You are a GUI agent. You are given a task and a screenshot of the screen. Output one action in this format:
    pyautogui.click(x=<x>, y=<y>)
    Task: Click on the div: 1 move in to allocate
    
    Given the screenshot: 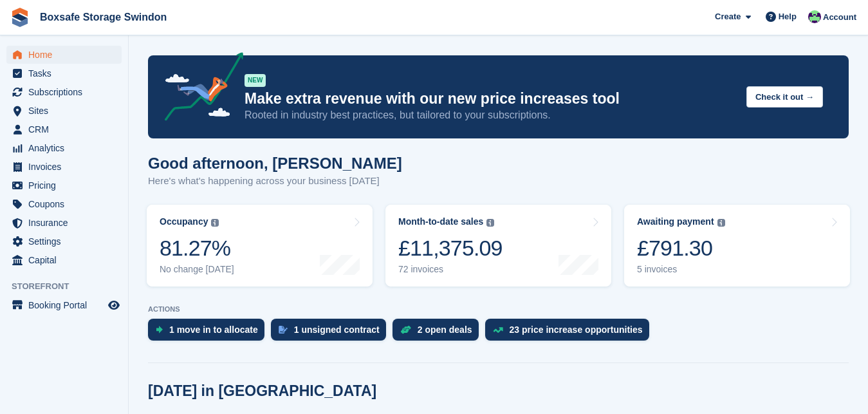 What is the action you would take?
    pyautogui.click(x=214, y=330)
    